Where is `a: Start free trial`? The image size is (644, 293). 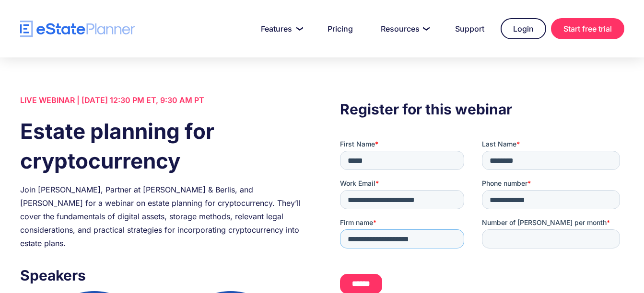
a: Start free trial is located at coordinates (588, 29).